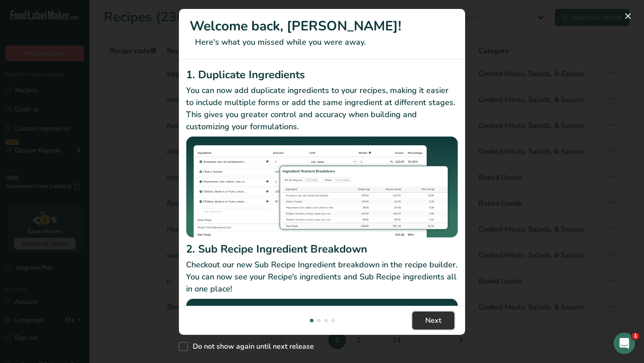 This screenshot has width=644, height=363. What do you see at coordinates (322, 109) in the screenshot?
I see `p: You can now add duplicate ingredients to your recipes, making it easier to include multiple forms...` at bounding box center [322, 109].